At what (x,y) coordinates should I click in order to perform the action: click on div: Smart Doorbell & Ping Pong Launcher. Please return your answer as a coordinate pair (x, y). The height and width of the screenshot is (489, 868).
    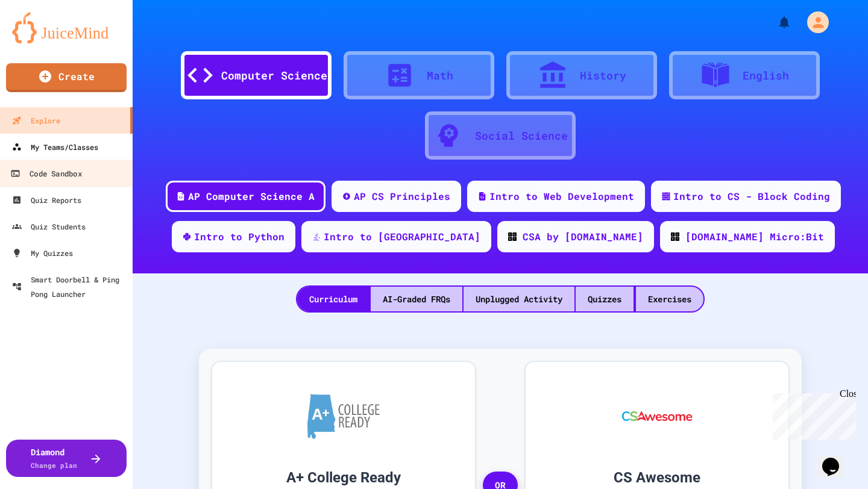
    Looking at the image, I should click on (70, 287).